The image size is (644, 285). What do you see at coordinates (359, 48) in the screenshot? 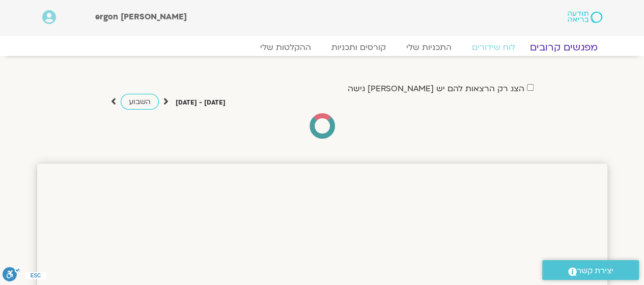
I see `a: קורסים ותכניות` at bounding box center [359, 48].